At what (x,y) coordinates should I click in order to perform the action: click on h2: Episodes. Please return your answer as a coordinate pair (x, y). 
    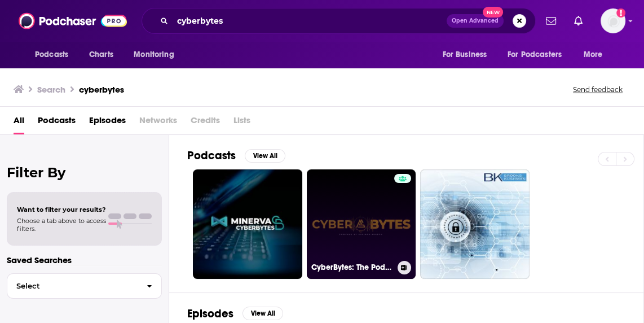
    Looking at the image, I should click on (211, 314).